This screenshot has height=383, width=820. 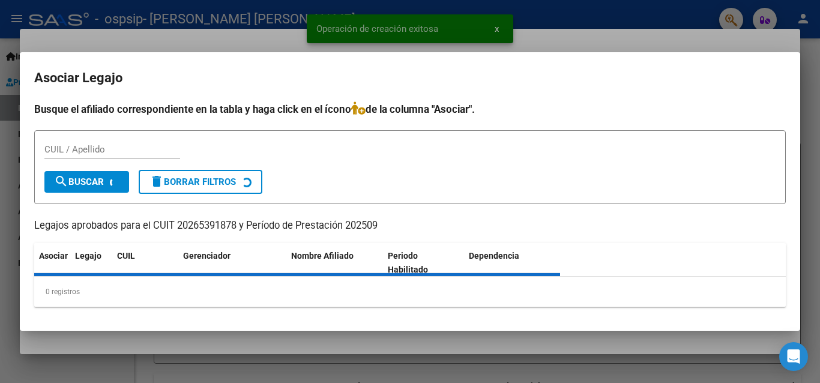 I want to click on h2: Asociar Legajo, so click(x=410, y=78).